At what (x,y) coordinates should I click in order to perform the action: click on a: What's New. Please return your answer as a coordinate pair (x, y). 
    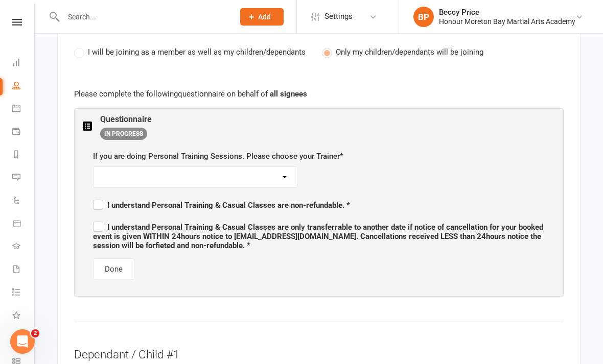
    Looking at the image, I should click on (23, 316).